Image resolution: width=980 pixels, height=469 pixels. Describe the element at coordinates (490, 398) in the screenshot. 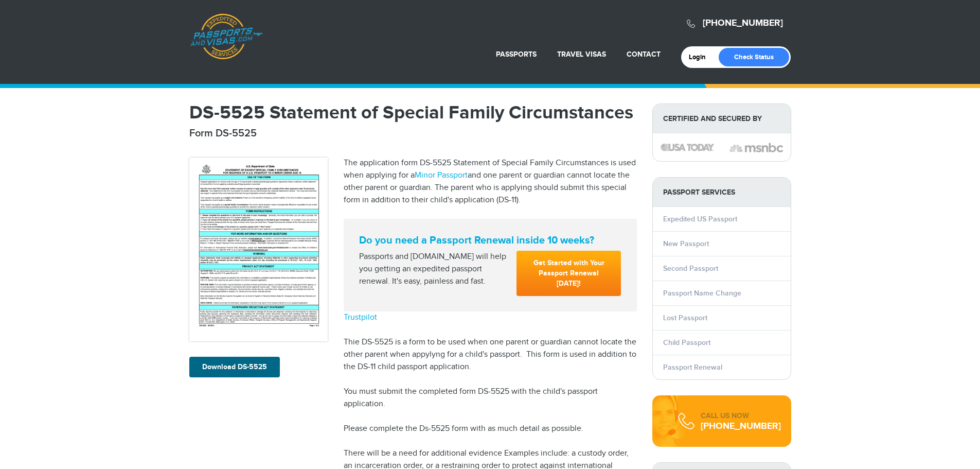

I see `p: You must submit the completed form DS-5525 with the child's passport application.` at that location.